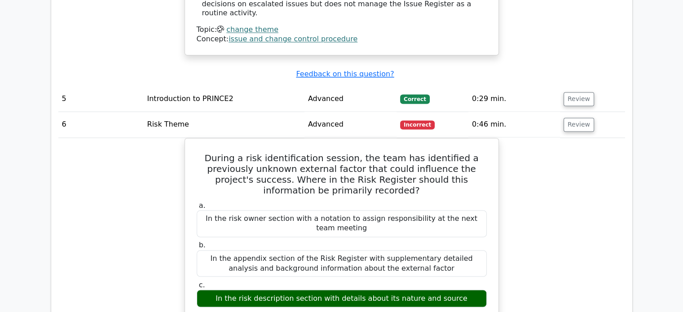  I want to click on div: Concept:, so click(342, 39).